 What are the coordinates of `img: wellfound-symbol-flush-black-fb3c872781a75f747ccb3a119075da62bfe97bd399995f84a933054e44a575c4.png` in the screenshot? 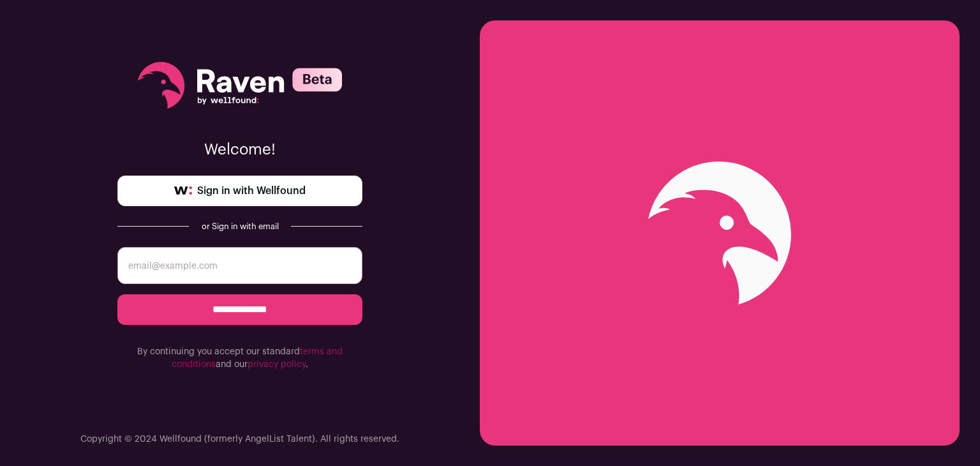 It's located at (183, 191).